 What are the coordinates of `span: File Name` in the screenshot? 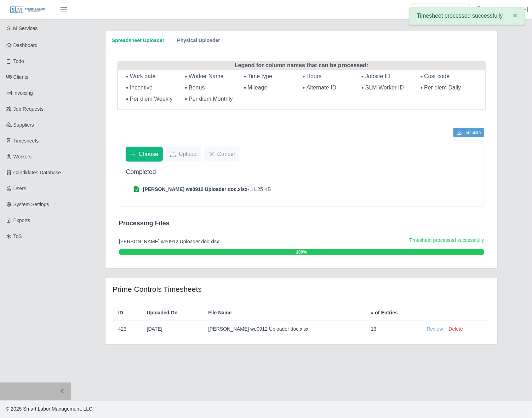 It's located at (220, 313).